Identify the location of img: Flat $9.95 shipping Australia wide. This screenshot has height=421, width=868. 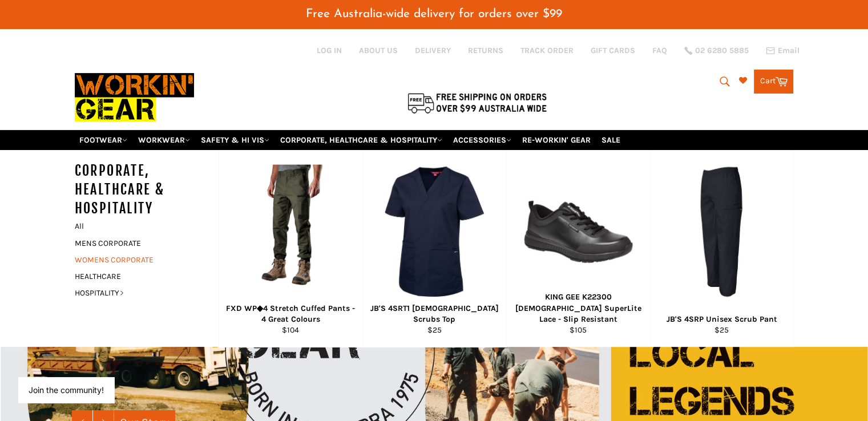
(477, 103).